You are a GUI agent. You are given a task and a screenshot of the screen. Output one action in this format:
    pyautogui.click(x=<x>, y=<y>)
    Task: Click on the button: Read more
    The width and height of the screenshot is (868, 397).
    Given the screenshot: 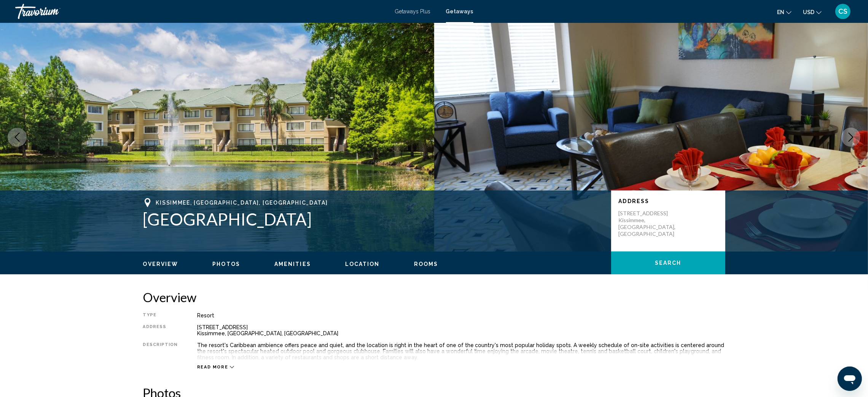 What is the action you would take?
    pyautogui.click(x=216, y=367)
    